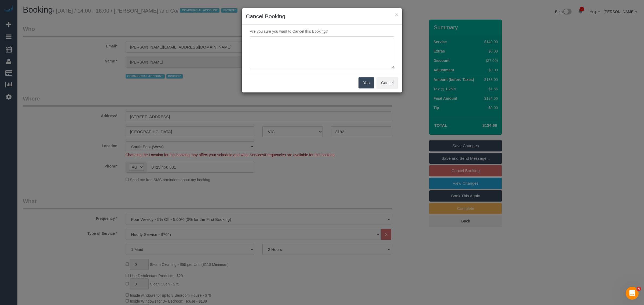  What do you see at coordinates (387, 83) in the screenshot?
I see `button: Cancel` at bounding box center [387, 83].